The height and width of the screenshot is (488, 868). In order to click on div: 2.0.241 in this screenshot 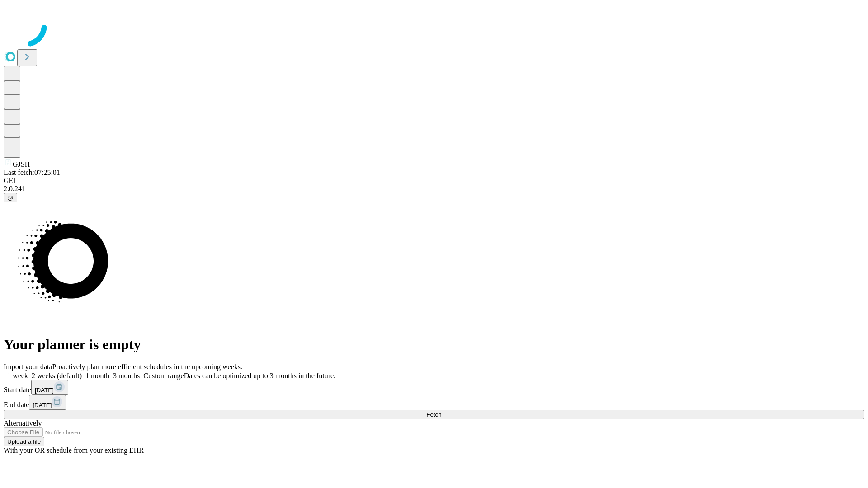, I will do `click(434, 188)`.